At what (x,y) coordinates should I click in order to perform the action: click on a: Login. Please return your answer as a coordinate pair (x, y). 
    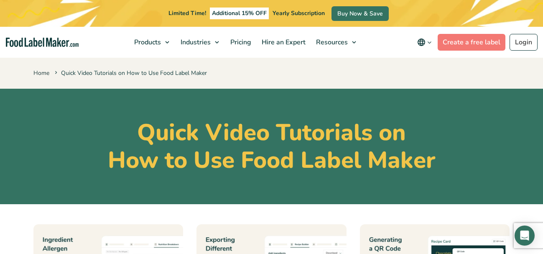
    Looking at the image, I should click on (524, 42).